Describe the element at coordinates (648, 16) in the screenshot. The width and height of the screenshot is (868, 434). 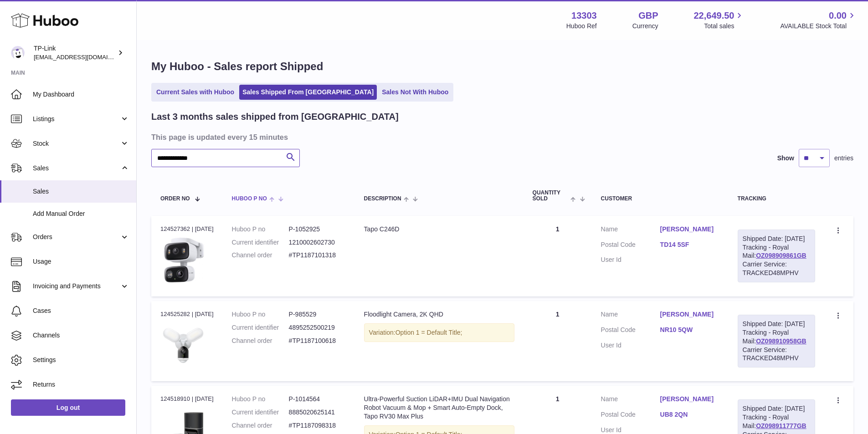
I see `strong: GBP` at that location.